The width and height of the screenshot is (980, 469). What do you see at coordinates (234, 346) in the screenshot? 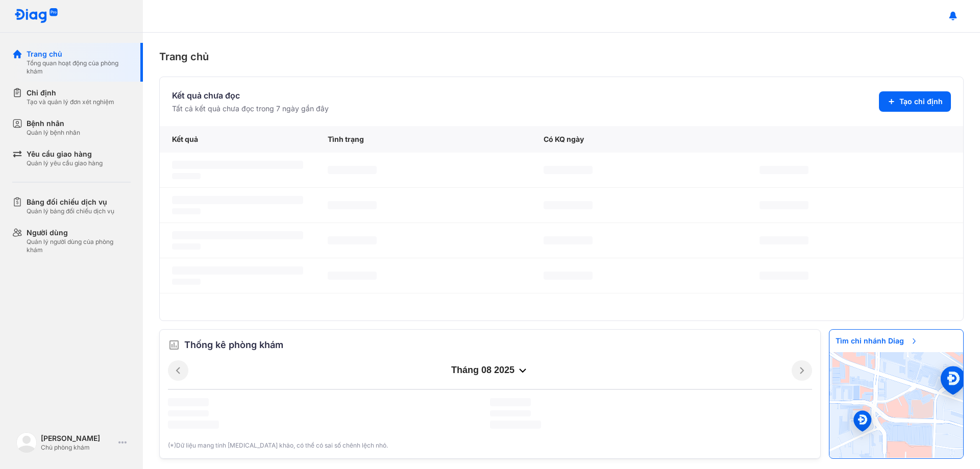
I see `span: Thống kê phòng khám` at bounding box center [234, 346].